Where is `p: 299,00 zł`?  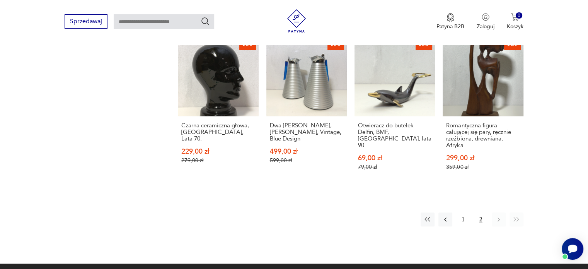 p: 299,00 zł is located at coordinates (483, 158).